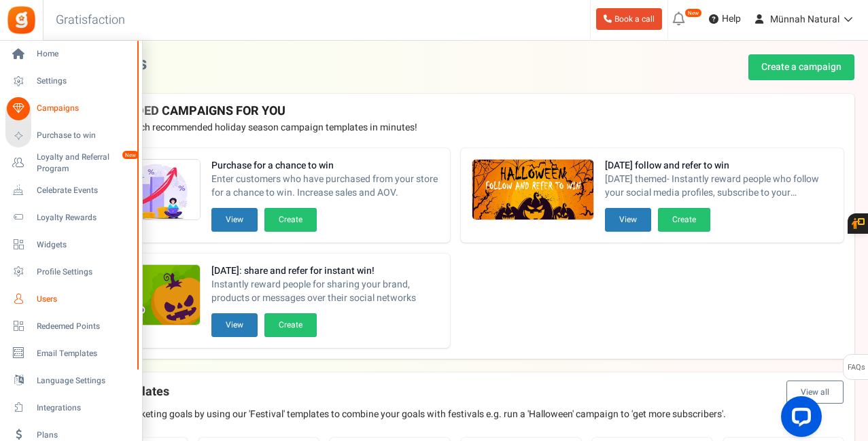 This screenshot has height=441, width=868. I want to click on span: Help, so click(730, 19).